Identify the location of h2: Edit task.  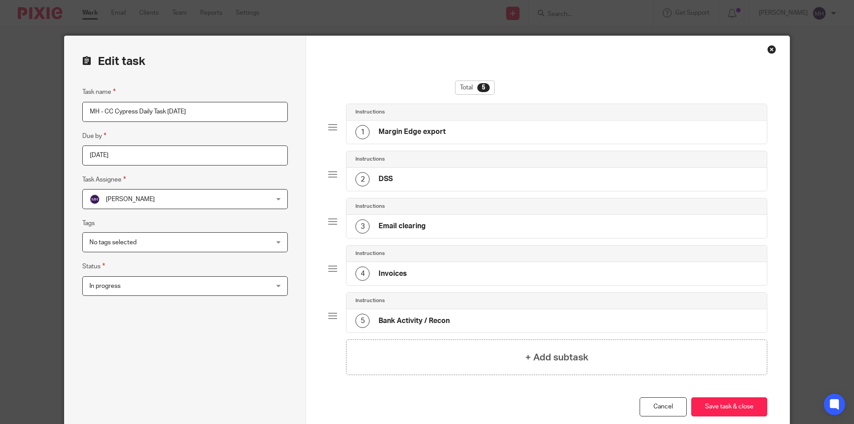
(185, 61).